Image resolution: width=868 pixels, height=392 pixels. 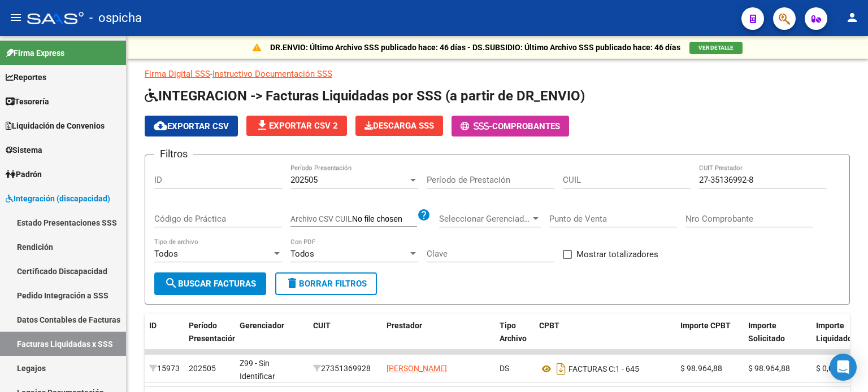 I want to click on span: Importe Liquidado, so click(x=834, y=332).